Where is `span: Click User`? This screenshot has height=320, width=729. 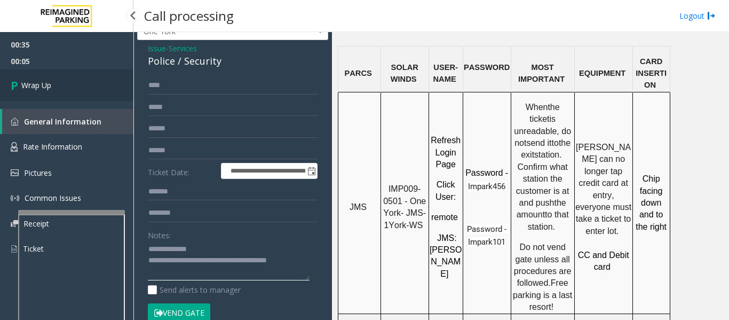 span: Click User is located at coordinates (446, 190).